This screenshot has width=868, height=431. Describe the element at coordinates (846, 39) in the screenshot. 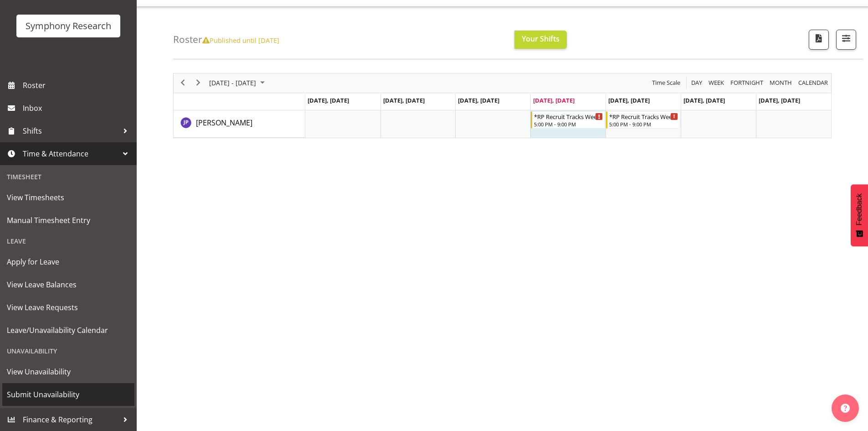

I see `button: Filter Shifts` at that location.